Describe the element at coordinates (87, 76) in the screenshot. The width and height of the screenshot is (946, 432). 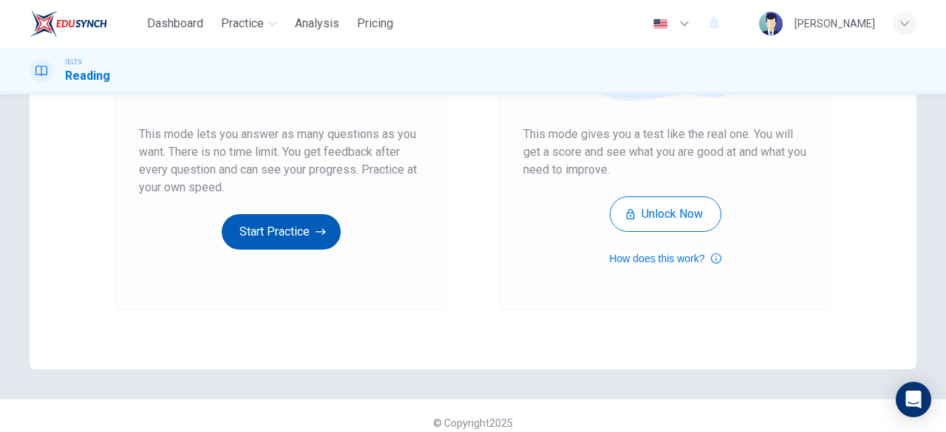
I see `h1: Reading` at that location.